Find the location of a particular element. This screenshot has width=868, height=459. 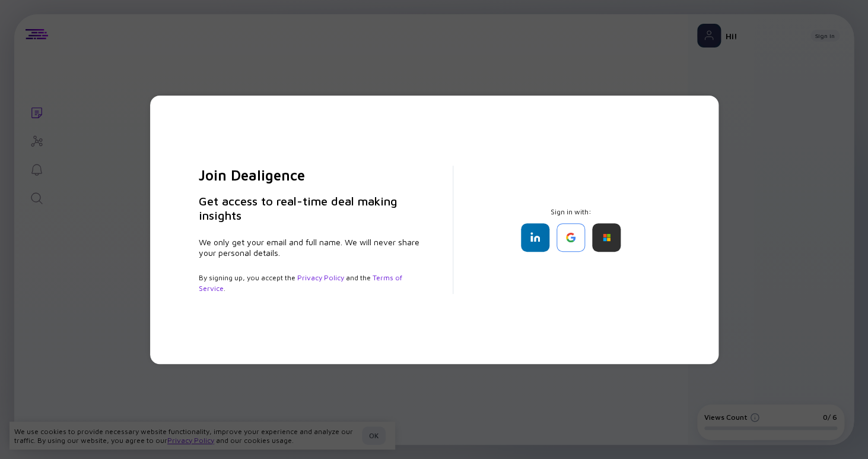

div: By signing up, you accept the and the . is located at coordinates (311, 283).